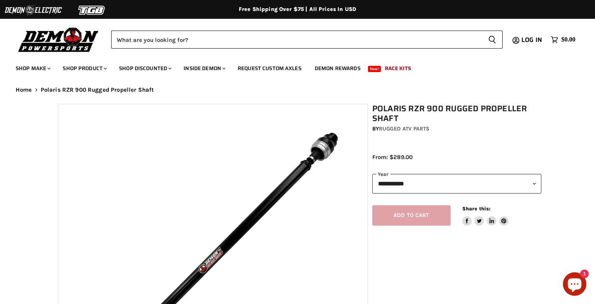 Image resolution: width=595 pixels, height=304 pixels. Describe the element at coordinates (92, 10) in the screenshot. I see `img: TGB Logo 2` at that location.